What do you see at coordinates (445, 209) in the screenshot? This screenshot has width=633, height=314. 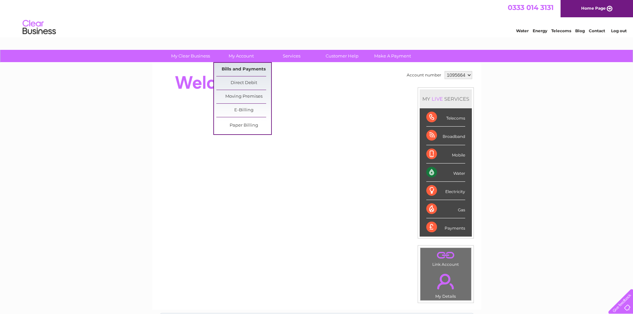 I see `div: Gas` at bounding box center [445, 209].